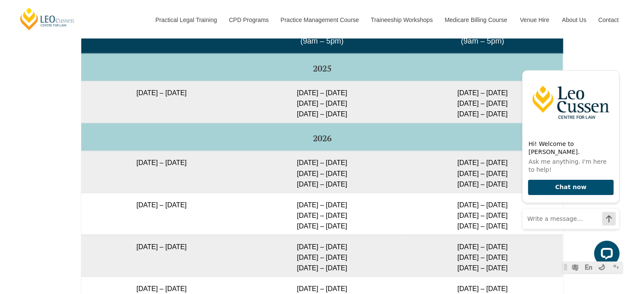  I want to click on a: CPD Programs, so click(248, 20).